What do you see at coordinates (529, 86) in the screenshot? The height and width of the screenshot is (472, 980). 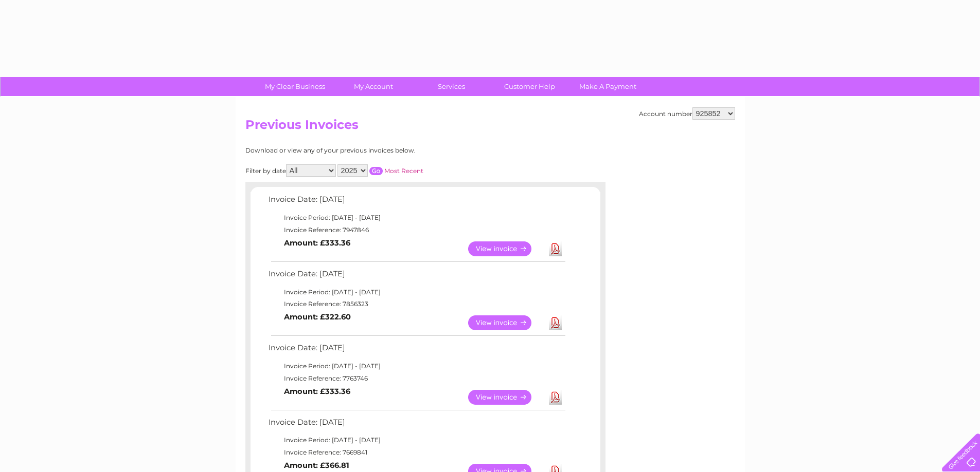 I see `a: Customer Help` at bounding box center [529, 86].